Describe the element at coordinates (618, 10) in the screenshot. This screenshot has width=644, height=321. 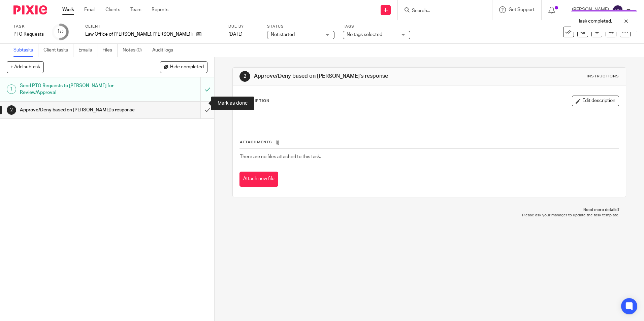
I see `img: svg%3E` at that location.